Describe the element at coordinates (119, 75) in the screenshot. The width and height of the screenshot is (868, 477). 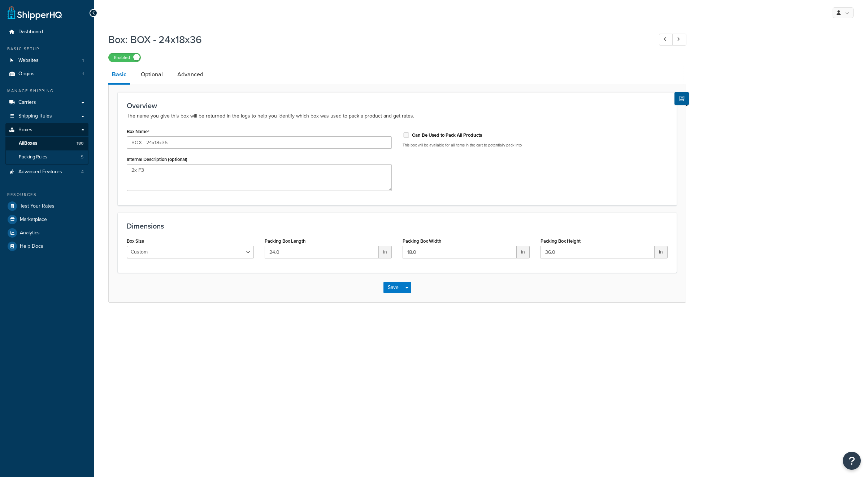
I see `a: Basic` at that location.